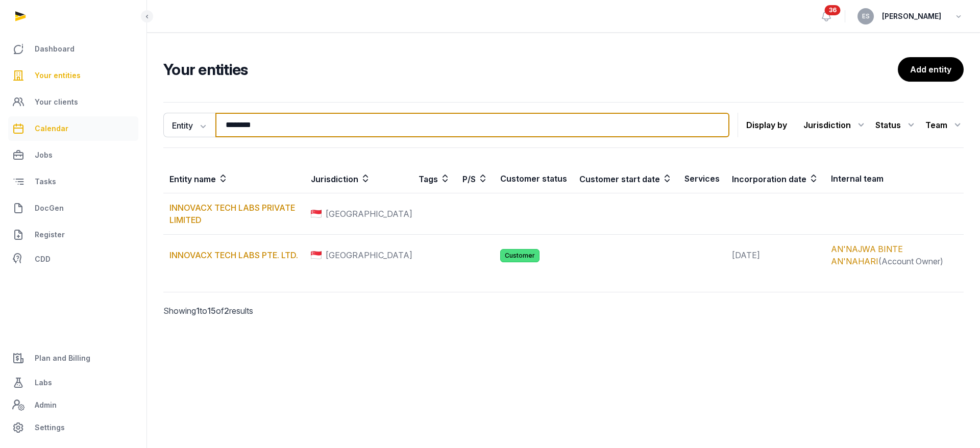  I want to click on span: 36, so click(833, 11).